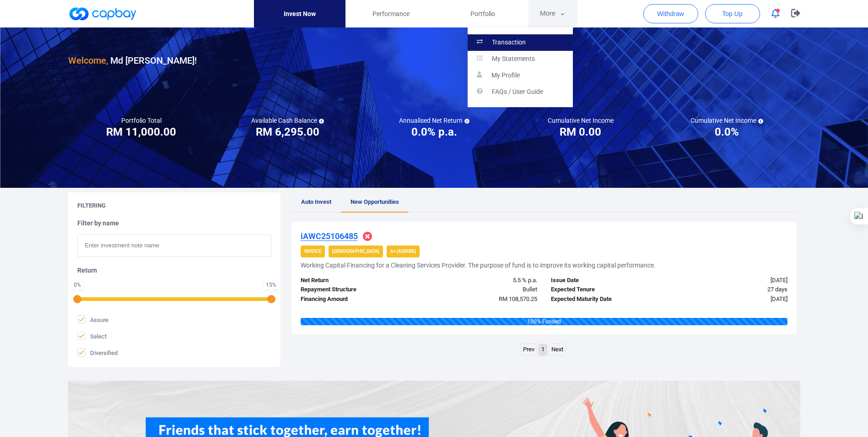  Describe the element at coordinates (520, 92) in the screenshot. I see `a: FAQs / User Guide` at that location.